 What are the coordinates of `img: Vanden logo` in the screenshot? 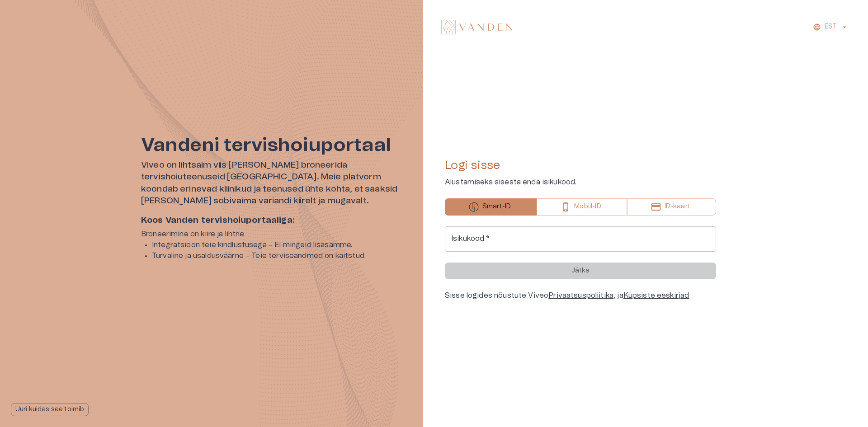 It's located at (476, 27).